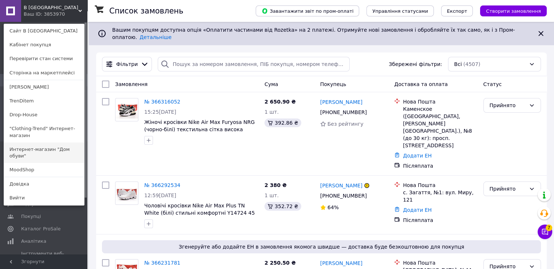 The image size is (554, 269). What do you see at coordinates (545, 232) in the screenshot?
I see `button: Чат з покупцем7` at bounding box center [545, 232].